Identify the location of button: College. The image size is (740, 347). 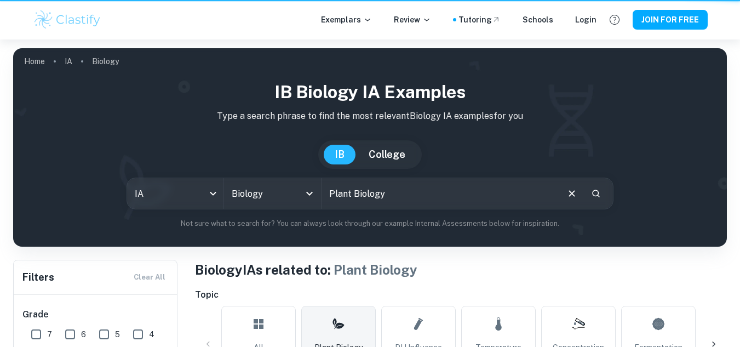
(387, 155).